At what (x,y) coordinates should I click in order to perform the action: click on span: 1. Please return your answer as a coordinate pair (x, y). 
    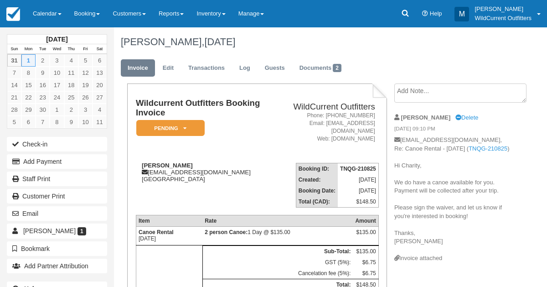
    Looking at the image, I should click on (82, 231).